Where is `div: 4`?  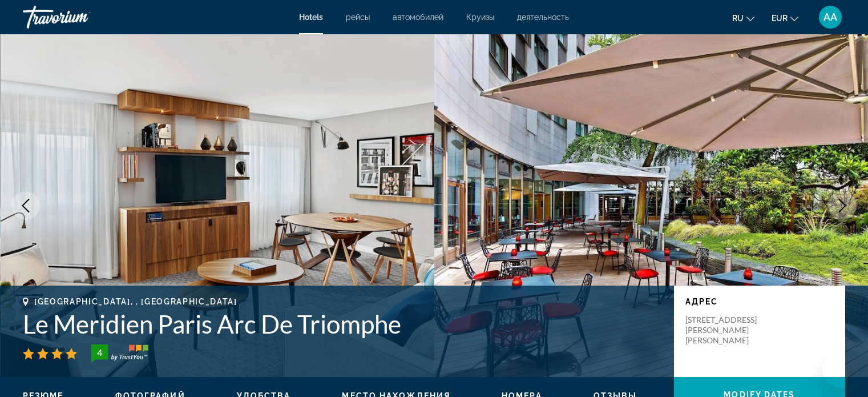 div: 4 is located at coordinates (99, 352).